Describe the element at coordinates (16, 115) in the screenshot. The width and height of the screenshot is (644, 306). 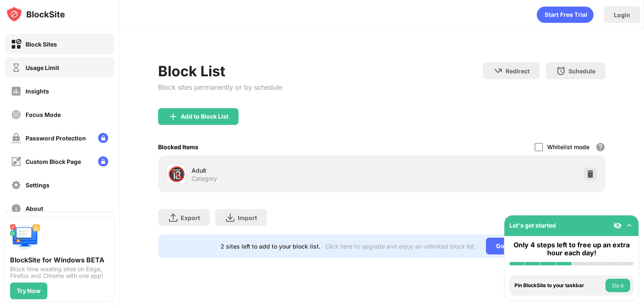
I see `img: focus-off.svg` at that location.